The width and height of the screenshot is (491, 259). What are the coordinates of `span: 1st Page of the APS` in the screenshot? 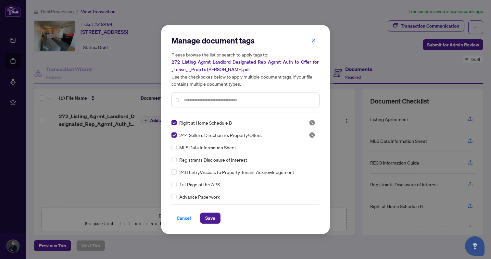 It's located at (200, 185).